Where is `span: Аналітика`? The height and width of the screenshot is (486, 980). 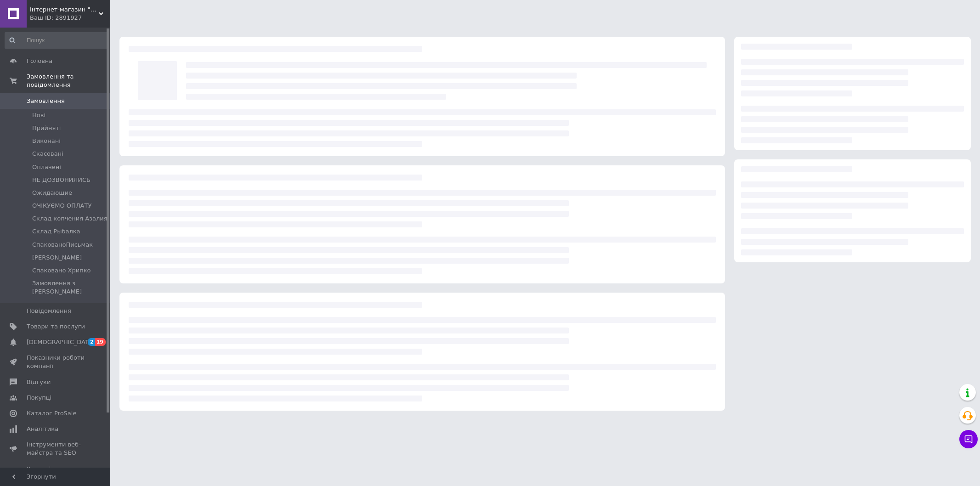
span: Аналітика is located at coordinates (42, 429).